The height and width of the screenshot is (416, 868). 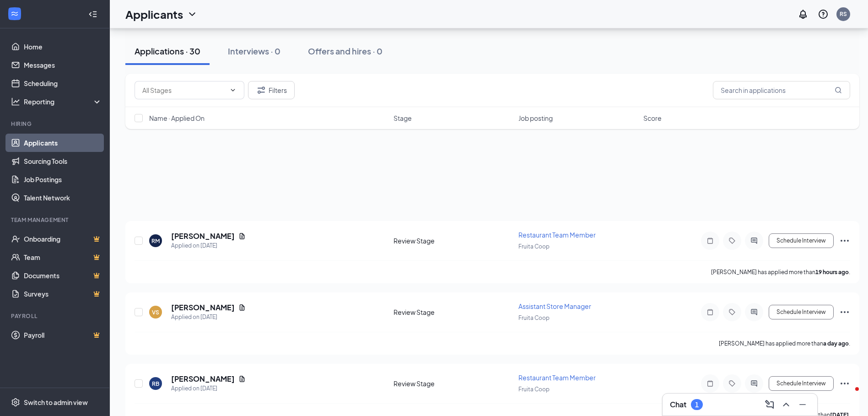 What do you see at coordinates (697, 405) in the screenshot?
I see `div: 1` at bounding box center [697, 405].